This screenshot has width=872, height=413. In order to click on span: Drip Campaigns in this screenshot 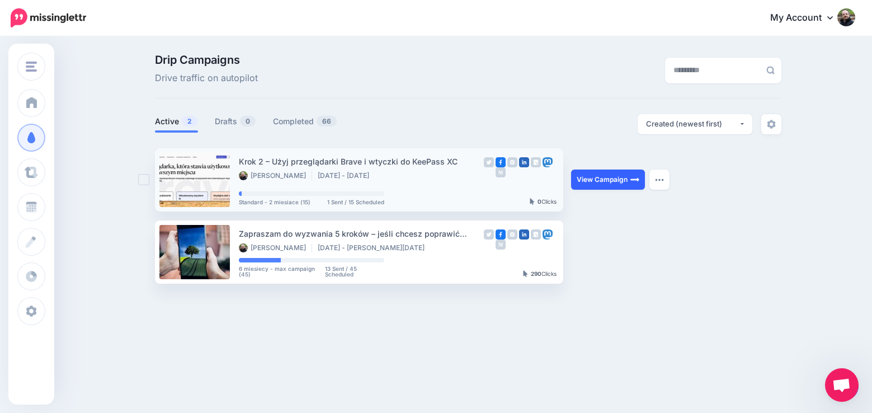, I will do `click(206, 60)`.